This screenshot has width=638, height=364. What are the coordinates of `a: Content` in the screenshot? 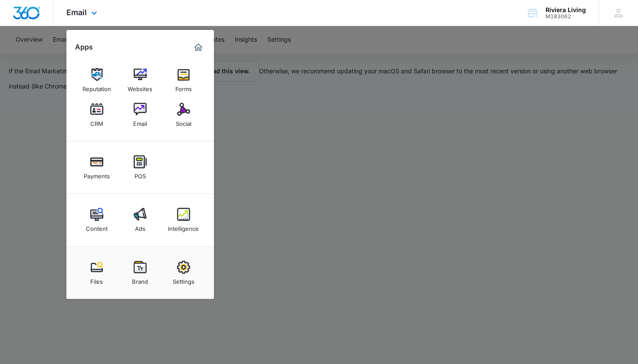 It's located at (97, 220).